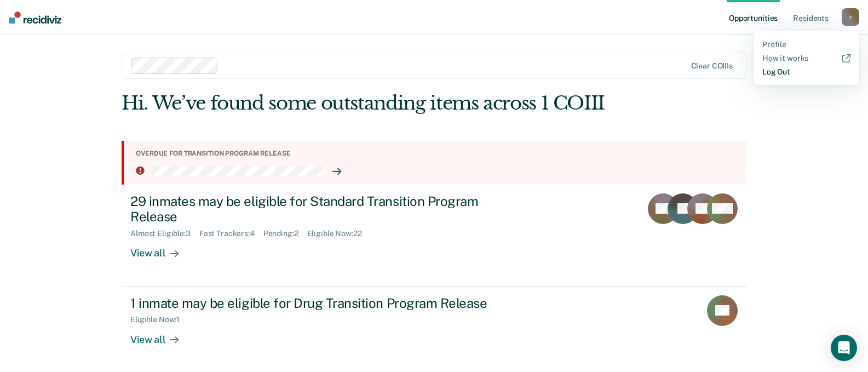 Image resolution: width=868 pixels, height=372 pixels. Describe the element at coordinates (323, 209) in the screenshot. I see `div: 29 inmates may be eligible for Standard Transition Program Release` at that location.